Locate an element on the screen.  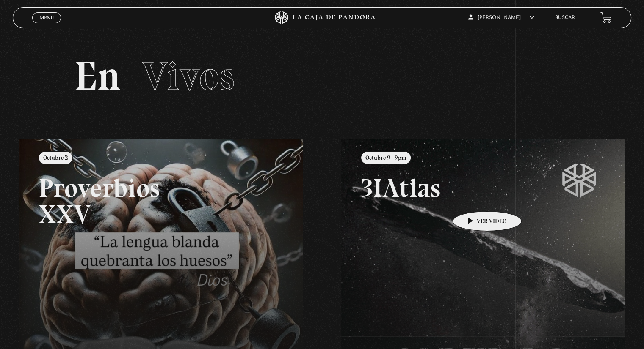
h2: En is located at coordinates (322, 76).